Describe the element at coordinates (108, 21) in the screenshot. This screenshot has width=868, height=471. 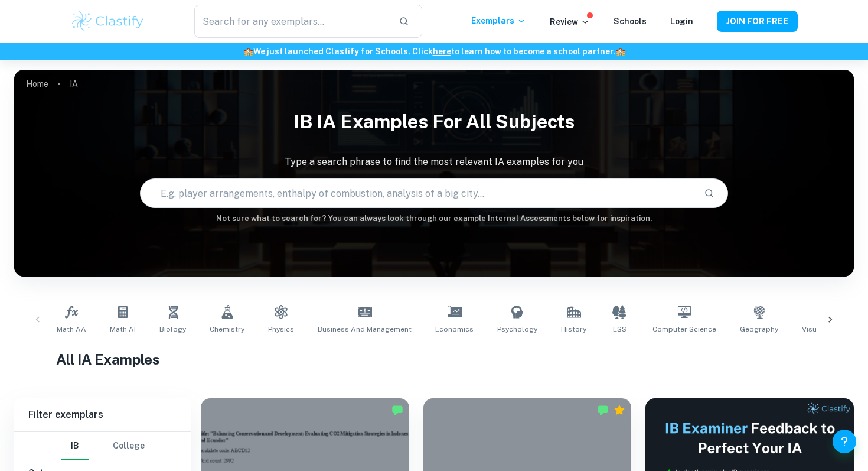
I see `a: Clastify logo` at that location.